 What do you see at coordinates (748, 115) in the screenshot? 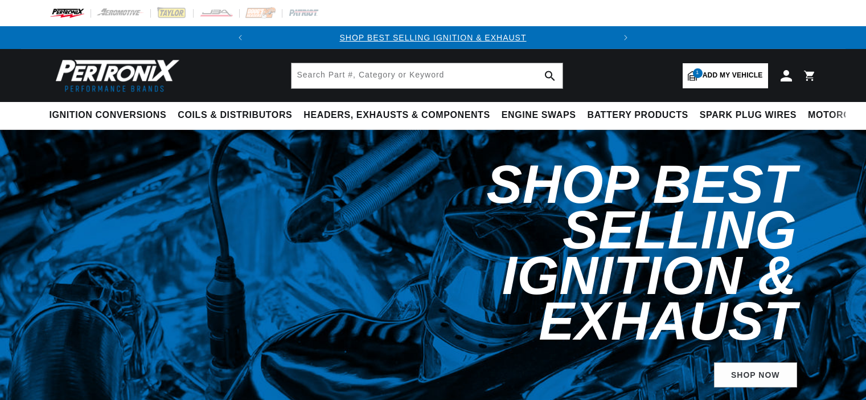
I see `summary: Spark Plug Wires` at bounding box center [748, 115].